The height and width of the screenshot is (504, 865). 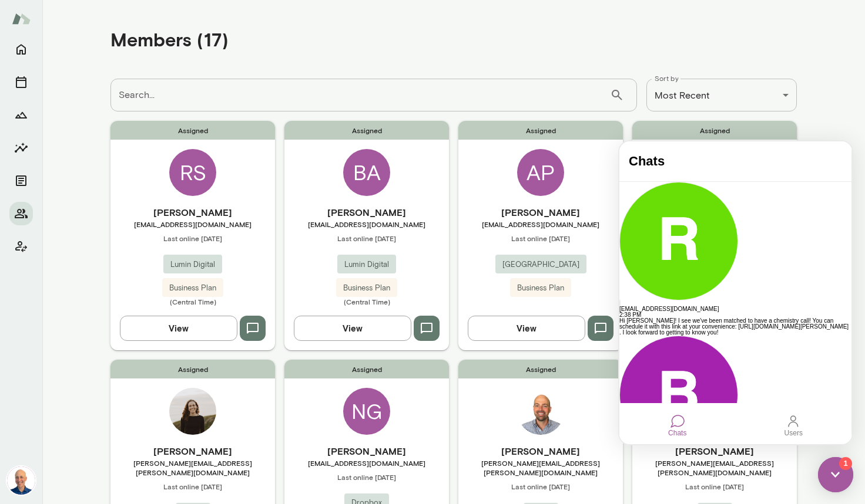 What do you see at coordinates (666, 78) in the screenshot?
I see `label: Sort by` at bounding box center [666, 78].